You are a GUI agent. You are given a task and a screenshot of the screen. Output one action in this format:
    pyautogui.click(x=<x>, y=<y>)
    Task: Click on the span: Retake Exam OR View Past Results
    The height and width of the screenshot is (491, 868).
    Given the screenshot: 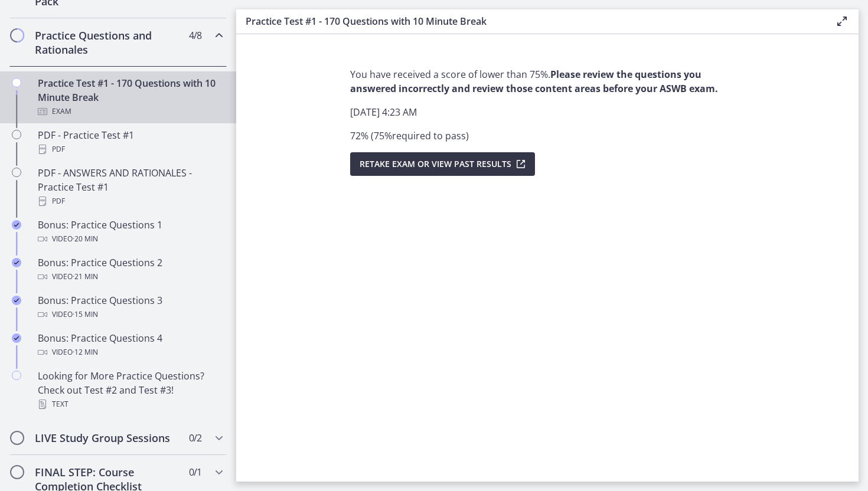 What is the action you would take?
    pyautogui.click(x=435, y=164)
    